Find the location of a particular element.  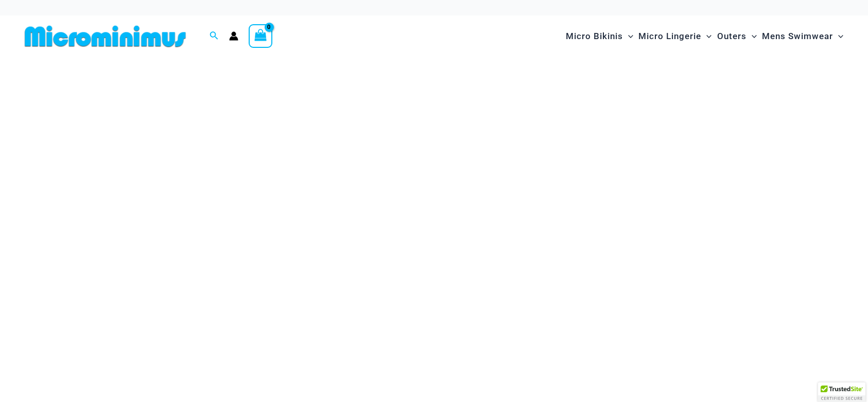

div: TrustedSite Certified is located at coordinates (842, 392).